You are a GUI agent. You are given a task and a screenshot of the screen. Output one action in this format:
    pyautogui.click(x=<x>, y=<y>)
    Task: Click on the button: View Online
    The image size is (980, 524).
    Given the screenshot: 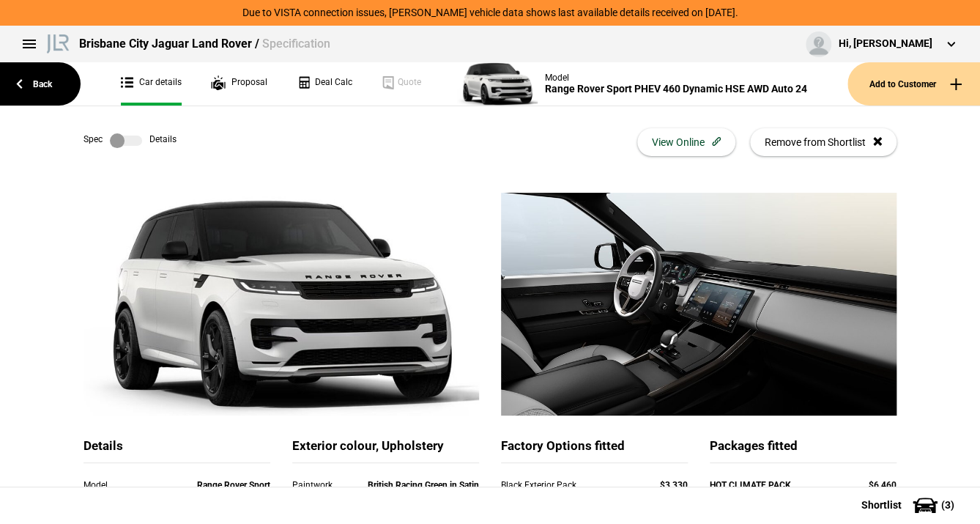 What is the action you would take?
    pyautogui.click(x=686, y=142)
    